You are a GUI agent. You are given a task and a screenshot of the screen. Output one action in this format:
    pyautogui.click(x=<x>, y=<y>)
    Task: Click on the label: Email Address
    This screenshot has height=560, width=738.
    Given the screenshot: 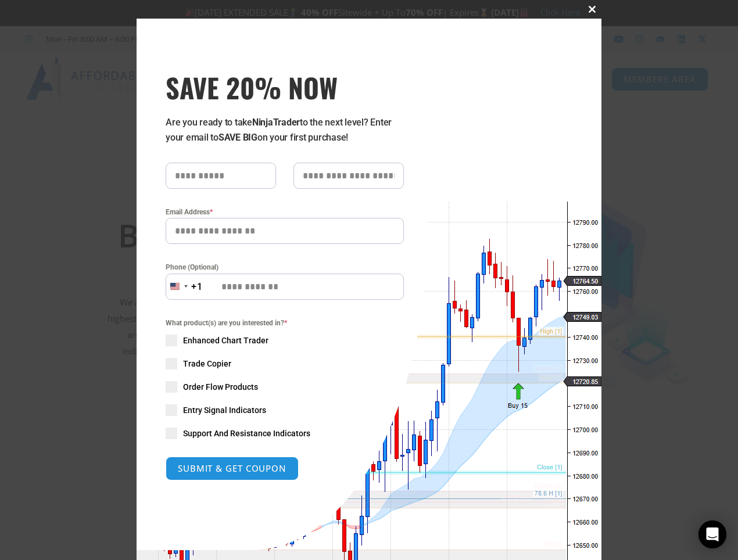 What is the action you would take?
    pyautogui.click(x=285, y=212)
    